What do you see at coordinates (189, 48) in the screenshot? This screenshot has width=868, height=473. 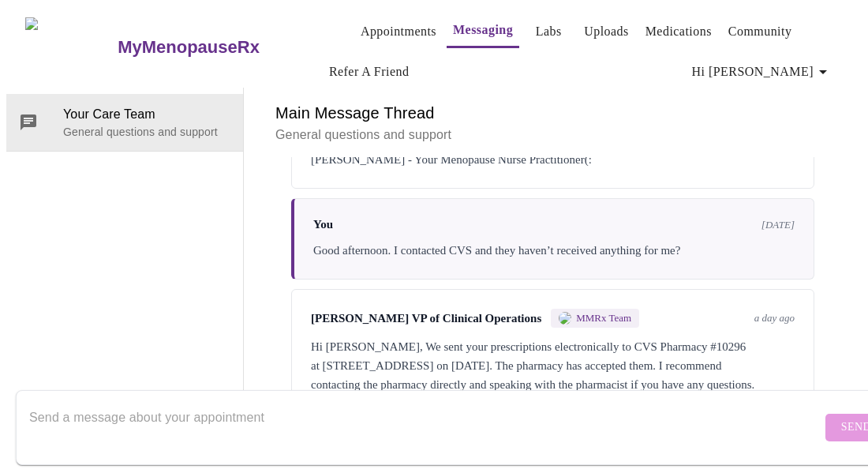 I see `h3: MyMenopauseRx` at bounding box center [189, 48].